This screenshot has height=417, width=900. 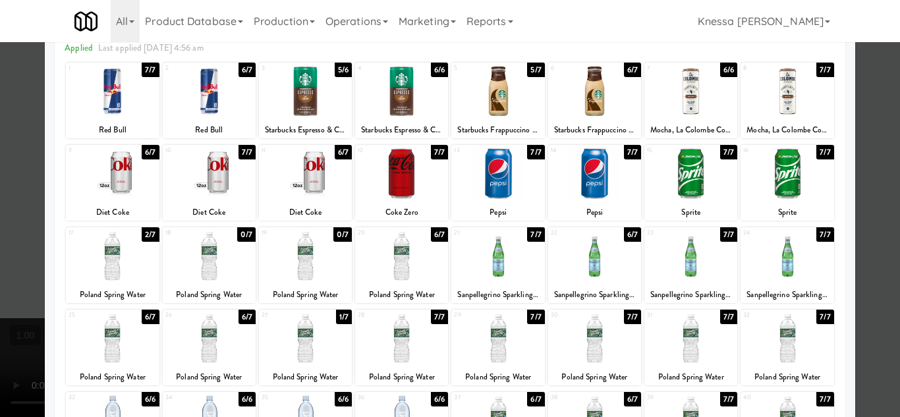 I want to click on div: 20, so click(x=380, y=233).